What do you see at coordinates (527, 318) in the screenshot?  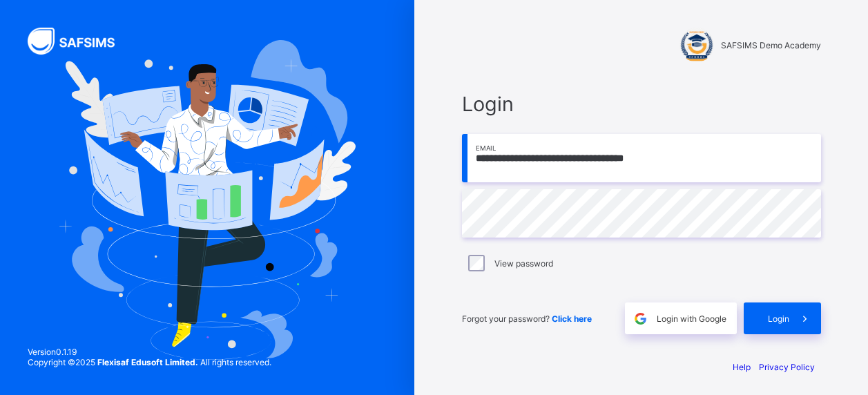 I see `span: Forgot your password?` at bounding box center [527, 318].